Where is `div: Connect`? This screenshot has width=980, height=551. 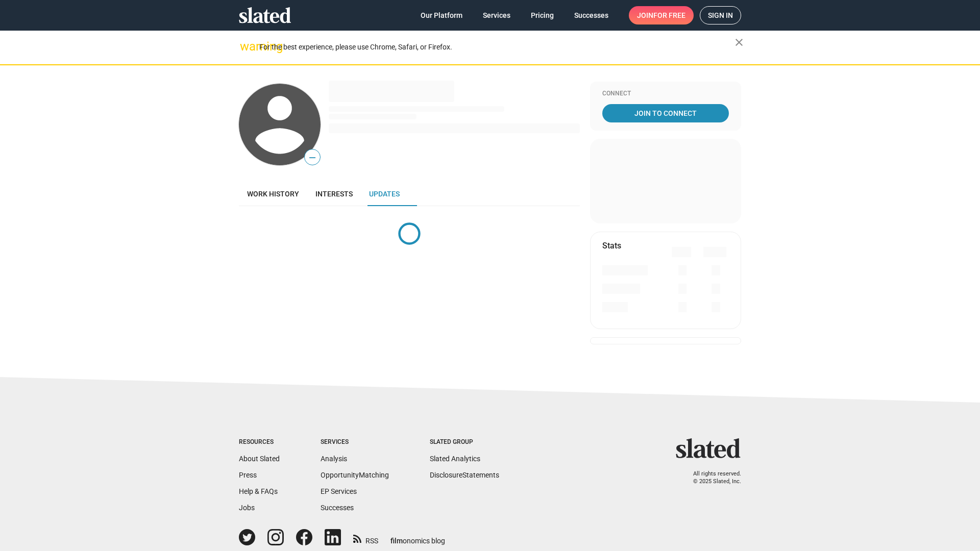
div: Connect is located at coordinates (665, 94).